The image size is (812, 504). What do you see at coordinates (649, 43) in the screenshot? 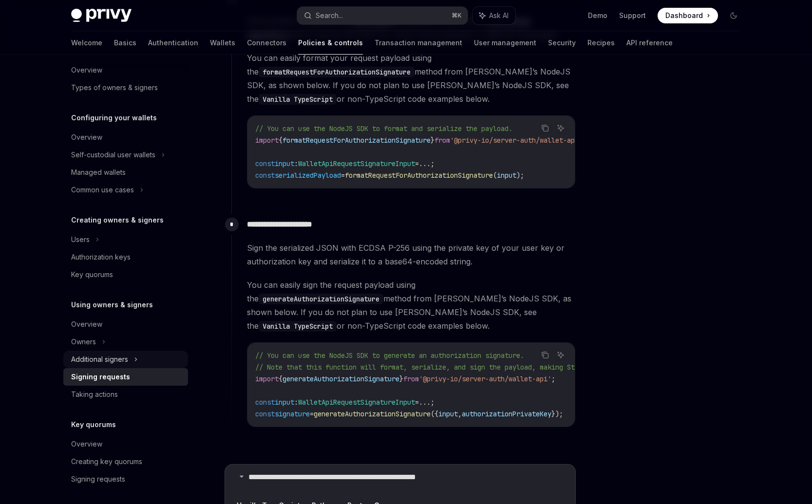
I see `a: API reference` at bounding box center [649, 43].